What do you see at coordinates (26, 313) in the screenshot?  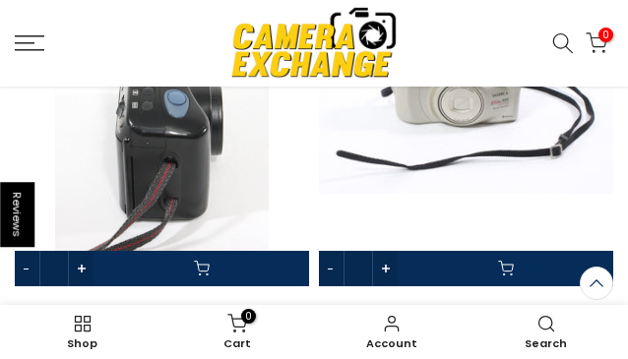 I see `a: Fuji` at bounding box center [26, 313].